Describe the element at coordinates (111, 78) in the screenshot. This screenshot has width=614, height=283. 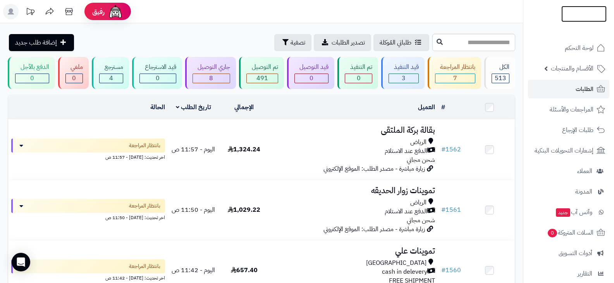
I see `div: 4` at that location.